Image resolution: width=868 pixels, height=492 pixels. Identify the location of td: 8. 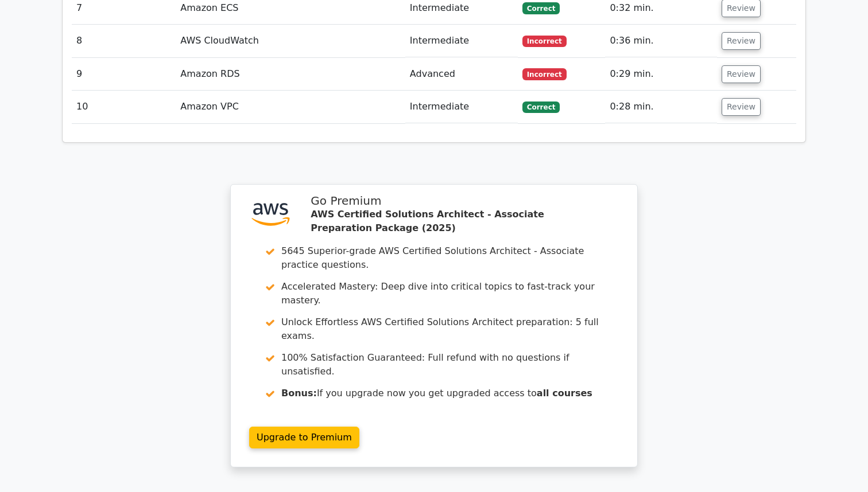
(123, 41).